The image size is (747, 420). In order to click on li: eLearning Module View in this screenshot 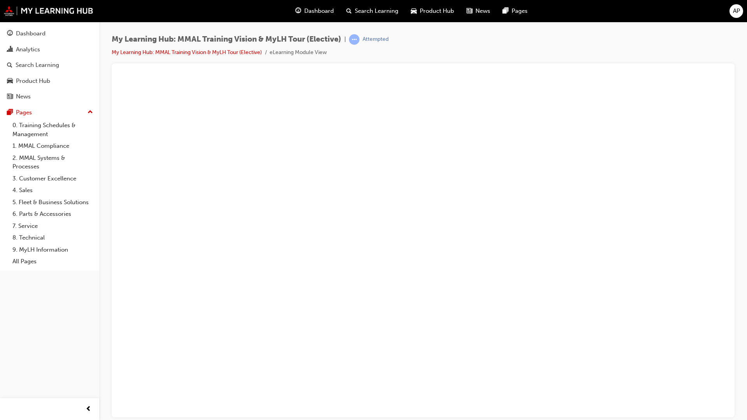, I will do `click(298, 53)`.